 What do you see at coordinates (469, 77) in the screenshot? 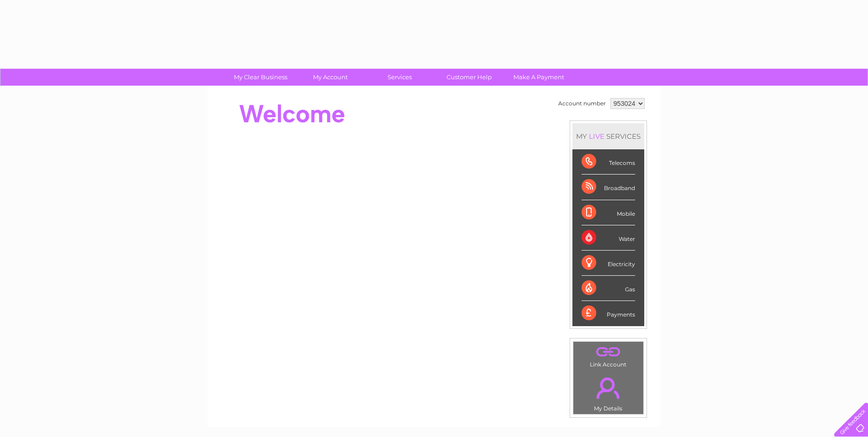
I see `a: Customer Help` at bounding box center [469, 77].